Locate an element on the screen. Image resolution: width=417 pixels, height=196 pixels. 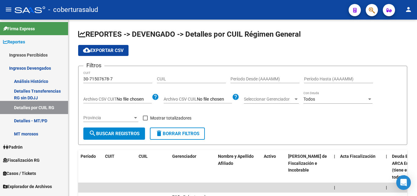
span: - coberturasalud is located at coordinates (73, 10).